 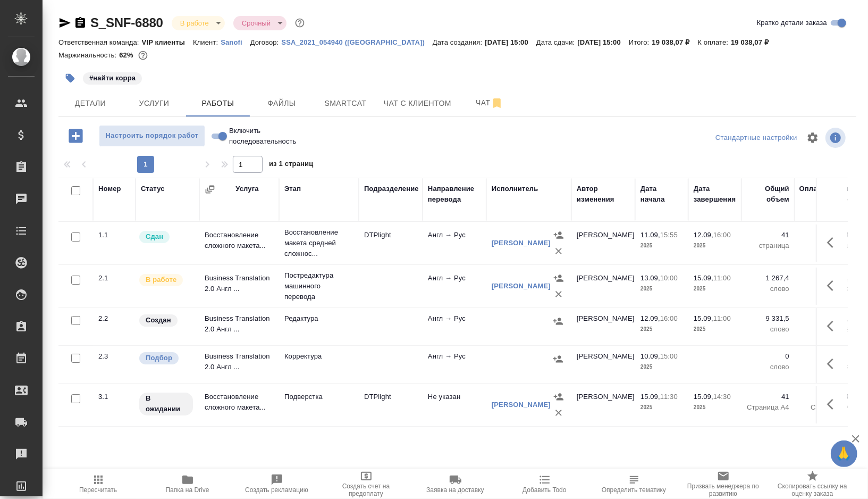 I want to click on a: Sanofi, so click(x=235, y=42).